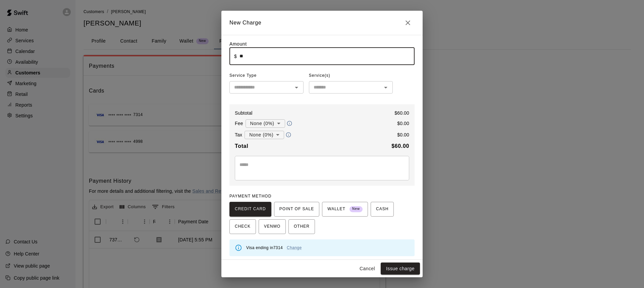 The width and height of the screenshot is (644, 288). Describe the element at coordinates (296, 209) in the screenshot. I see `span: POINT OF SALE` at that location.